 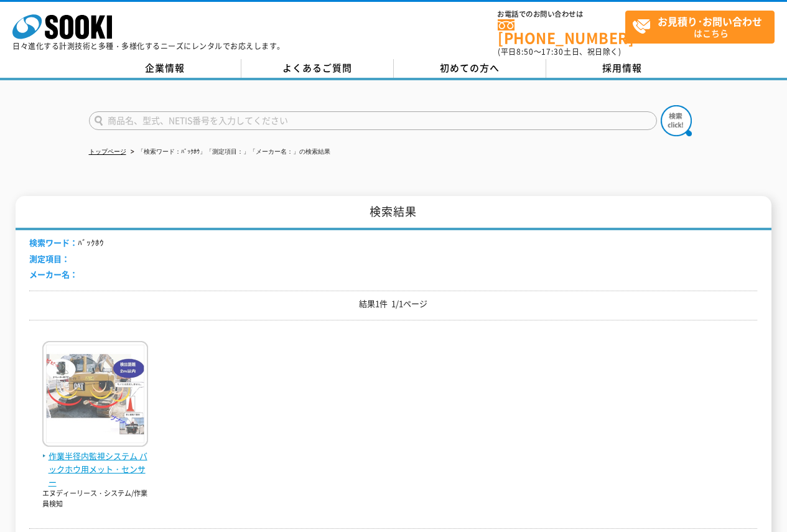 What do you see at coordinates (470, 69) in the screenshot?
I see `a: 初めての方へ` at bounding box center [470, 69].